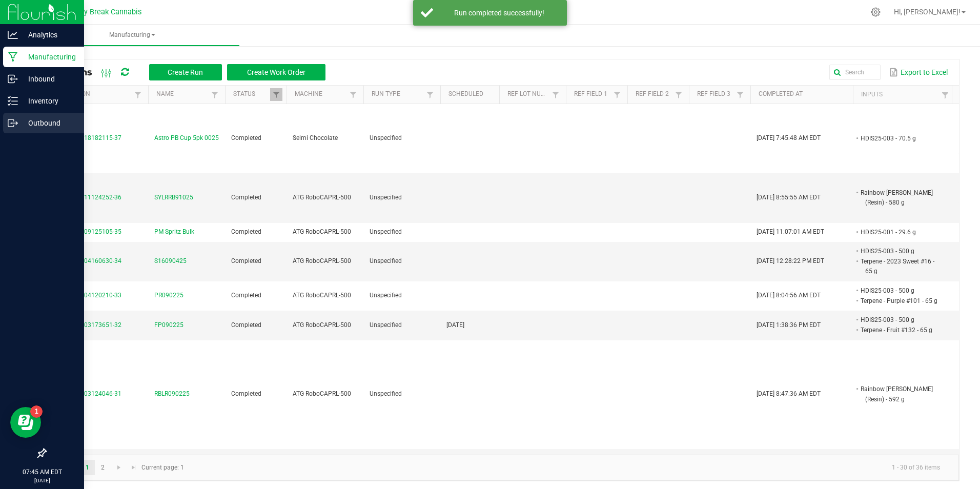 The width and height of the screenshot is (980, 489). I want to click on li: Terpene - 2023 Sweet #16 - 65 g, so click(900, 266).